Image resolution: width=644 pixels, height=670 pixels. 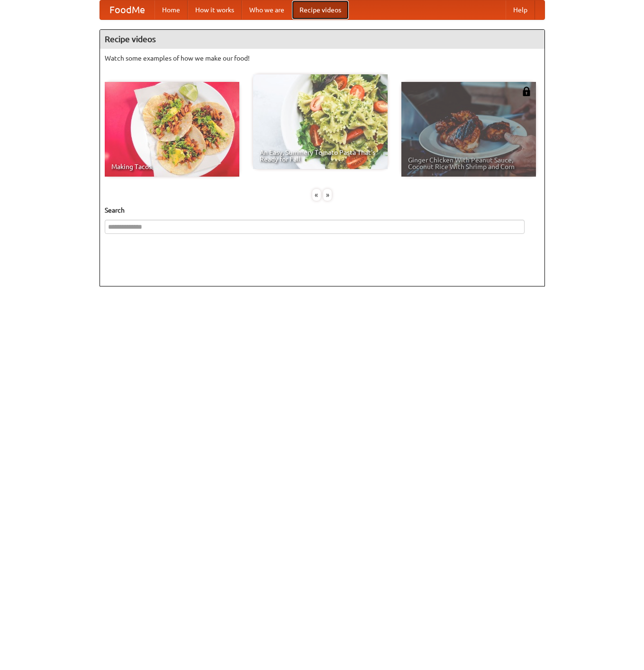 I want to click on img: 483408.png, so click(x=527, y=91).